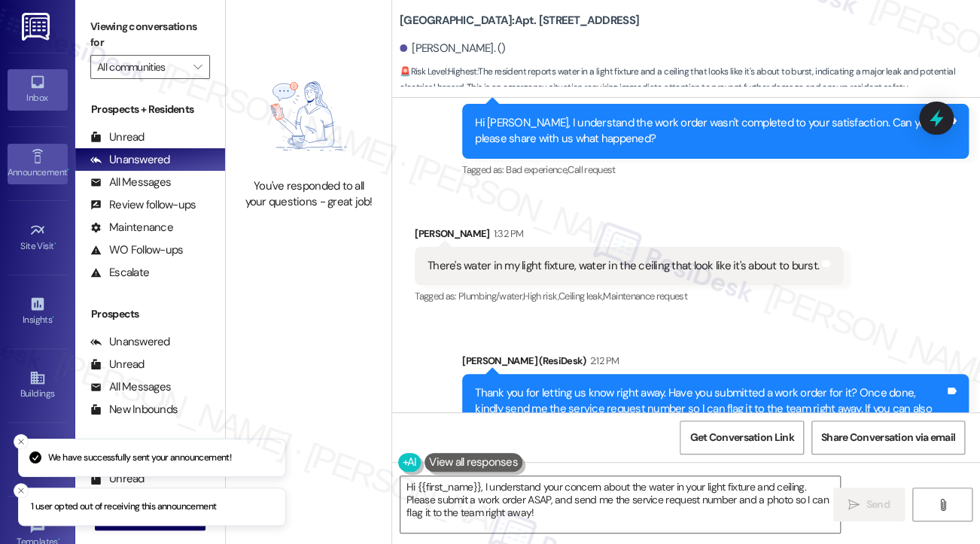  I want to click on span: : The resident reports water in a light fixture and a ceiling that looks like it's about to burst..., so click(689, 80).